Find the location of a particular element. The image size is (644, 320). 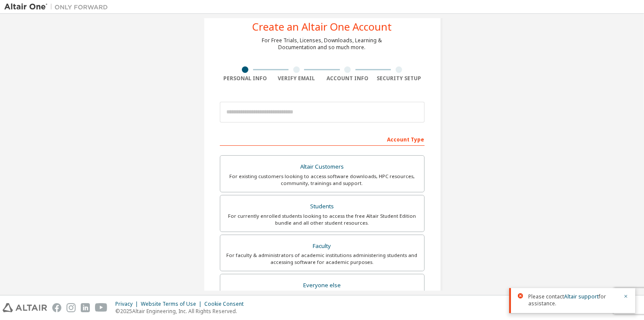

div: Privacy is located at coordinates (128, 304).